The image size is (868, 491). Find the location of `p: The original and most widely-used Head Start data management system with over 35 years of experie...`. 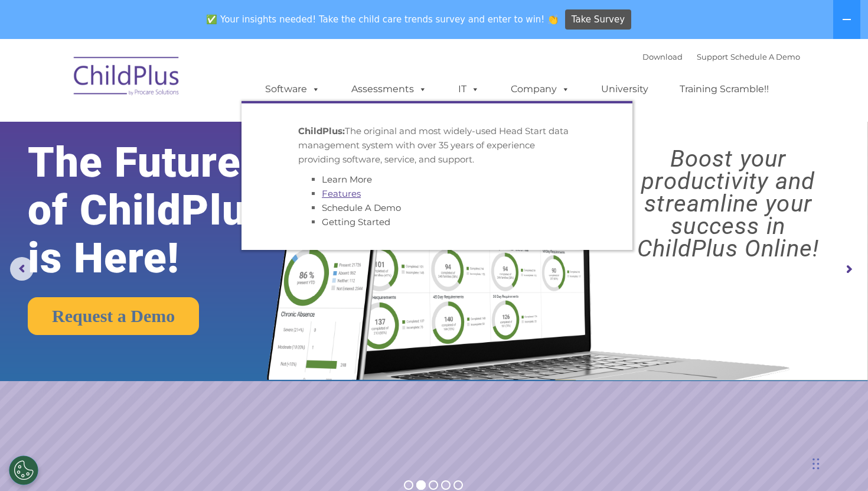

p: The original and most widely-used Head Start data management system with over 35 years of experie... is located at coordinates (437, 145).